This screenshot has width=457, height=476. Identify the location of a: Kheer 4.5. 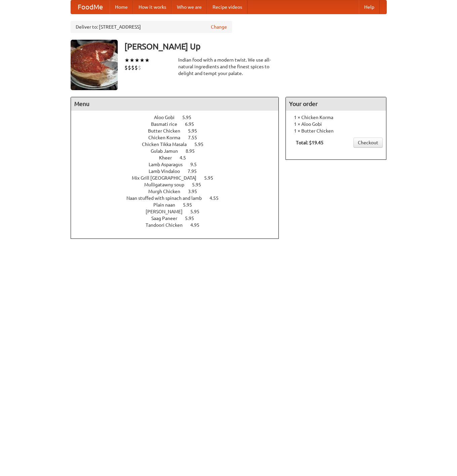
(178, 158).